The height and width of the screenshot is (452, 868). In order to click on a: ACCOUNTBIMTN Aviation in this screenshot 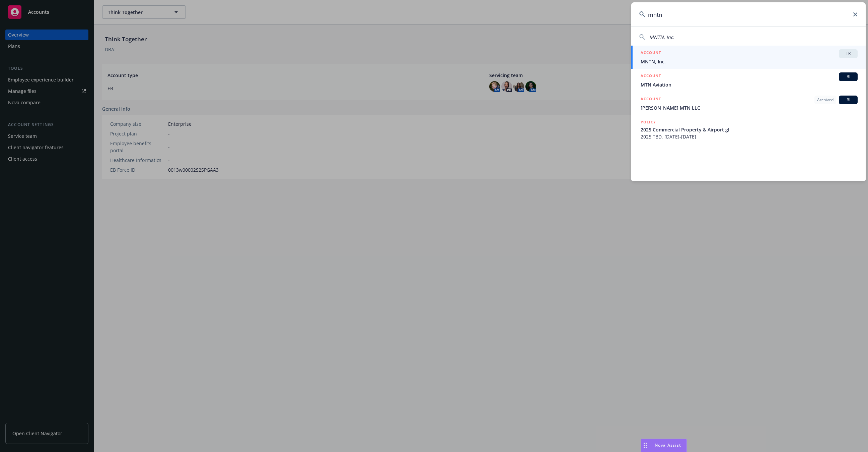, I will do `click(748, 80)`.